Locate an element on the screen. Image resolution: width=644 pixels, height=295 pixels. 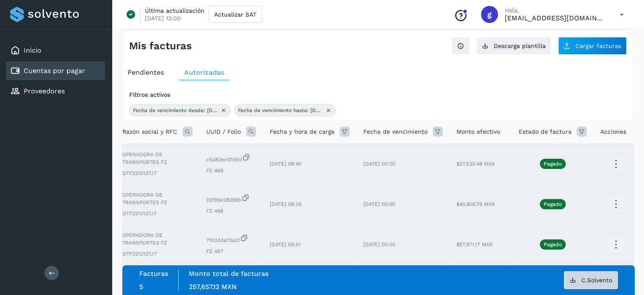
span: UUID / Folio is located at coordinates (223, 132).